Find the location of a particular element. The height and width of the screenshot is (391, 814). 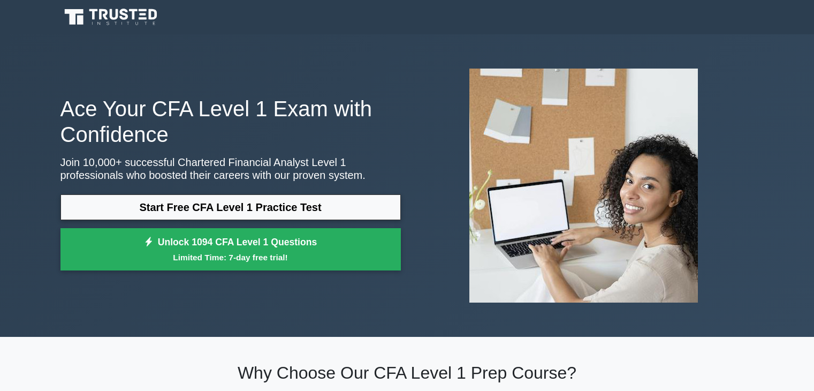

a: Unlock 1094 CFA Level 1 QuestionsLimited Time: 7-day free trial! is located at coordinates (231, 249).